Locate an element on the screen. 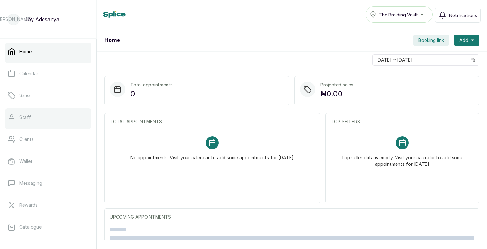  input: Select date is located at coordinates (420, 60).